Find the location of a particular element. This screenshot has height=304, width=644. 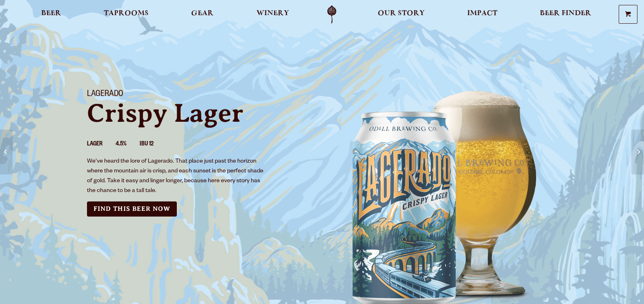

p: Crispy Lager is located at coordinates (199, 113).